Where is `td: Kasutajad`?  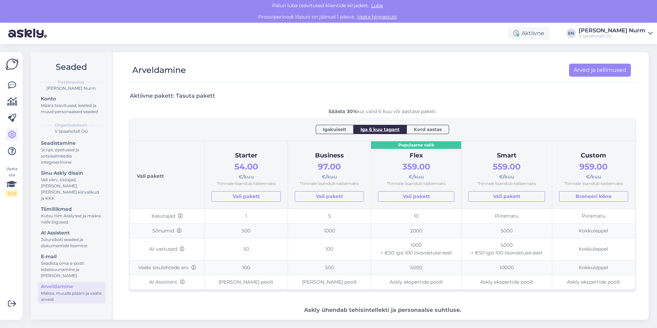
td: Kasutajad is located at coordinates (167, 216).